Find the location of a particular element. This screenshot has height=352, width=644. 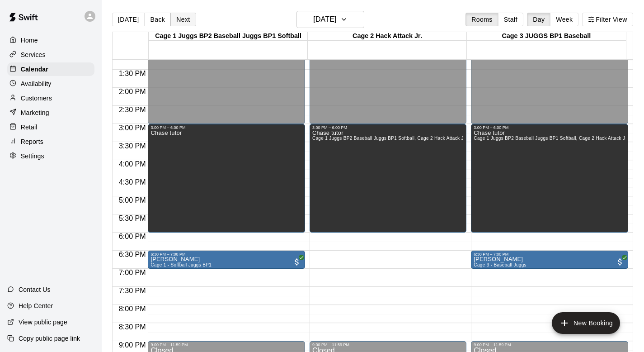

span: 4:00 PM is located at coordinates (133, 164).